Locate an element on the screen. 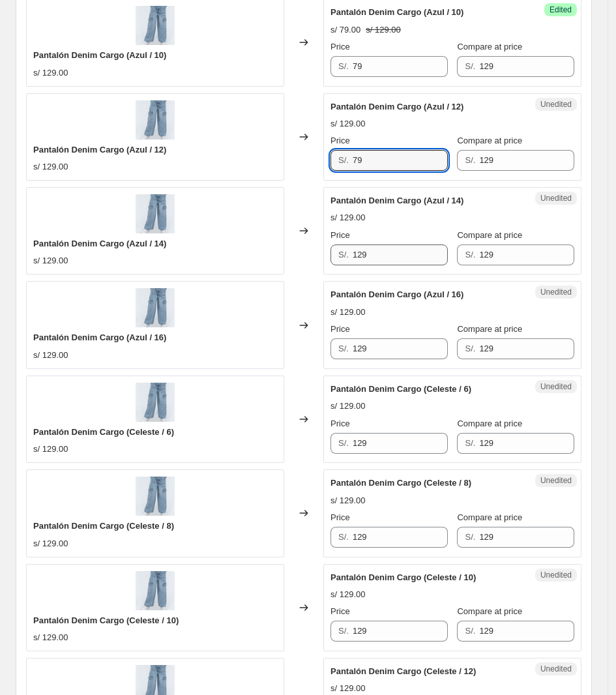 The width and height of the screenshot is (616, 695). span: Pantalón Denim Cargo (Celeste / 12) is located at coordinates (403, 671).